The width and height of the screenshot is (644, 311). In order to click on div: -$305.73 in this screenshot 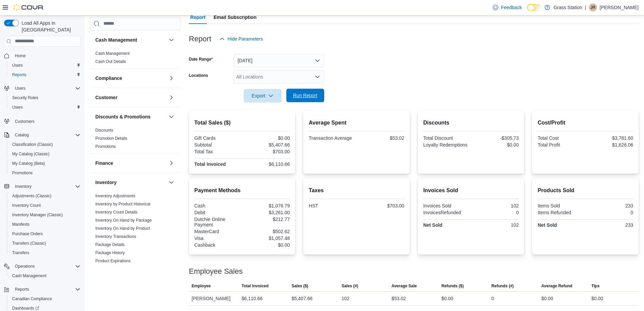, I will do `click(495, 138)`.